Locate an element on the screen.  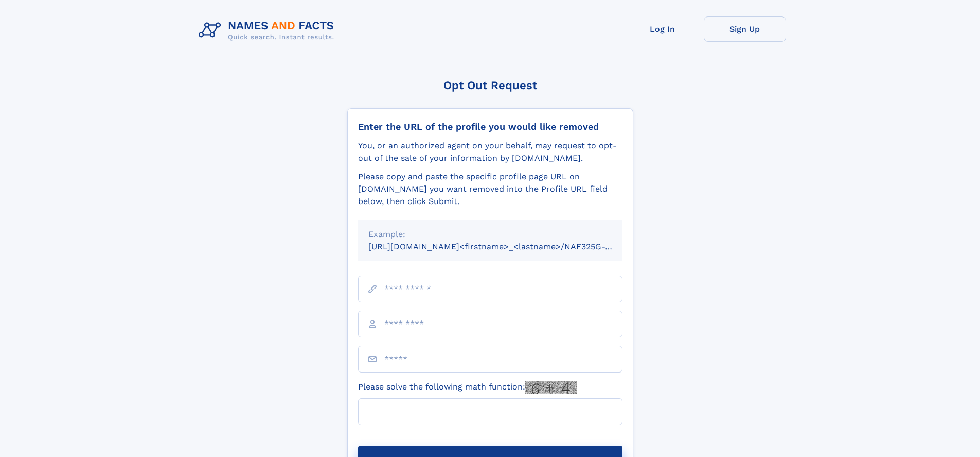
a: Sign Up is located at coordinates (745, 29).